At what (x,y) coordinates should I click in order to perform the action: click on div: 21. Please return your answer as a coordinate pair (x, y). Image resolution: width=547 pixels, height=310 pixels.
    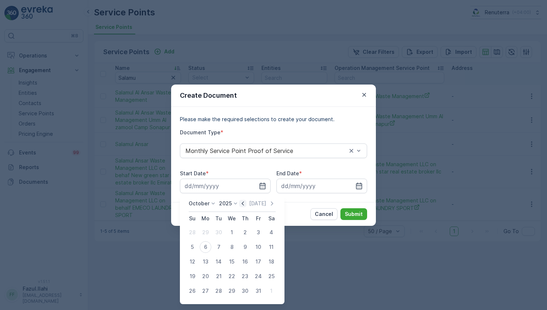
    Looking at the image, I should click on (219, 276).